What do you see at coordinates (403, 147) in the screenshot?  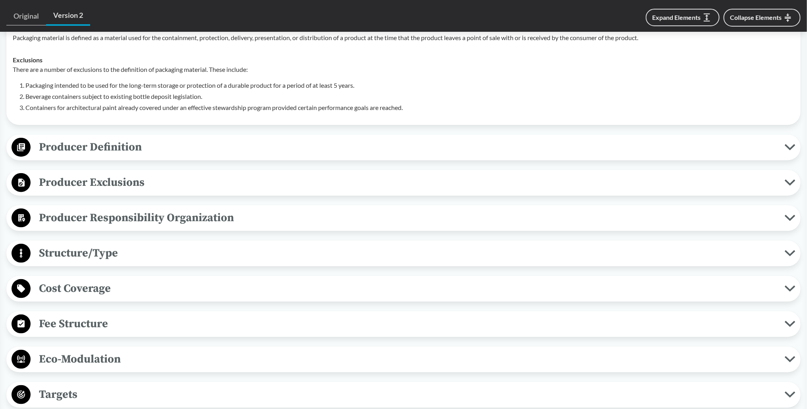 I see `button: Producer Definition` at bounding box center [403, 147].